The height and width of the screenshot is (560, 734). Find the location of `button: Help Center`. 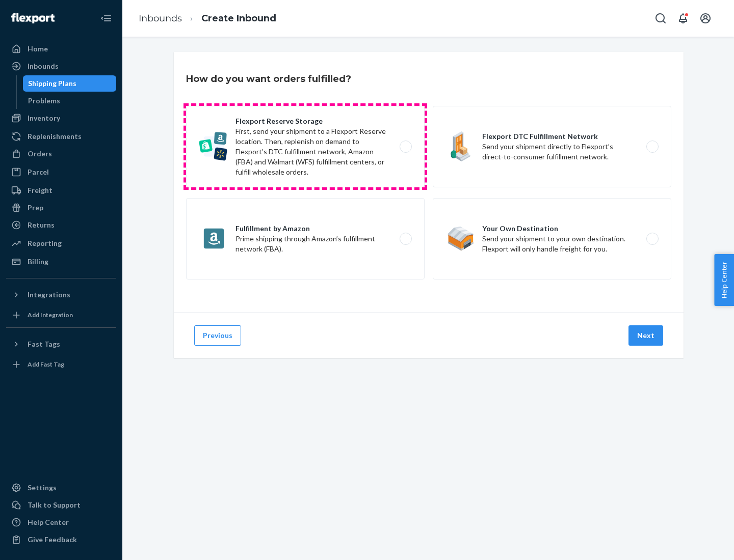

button: Help Center is located at coordinates (724, 280).